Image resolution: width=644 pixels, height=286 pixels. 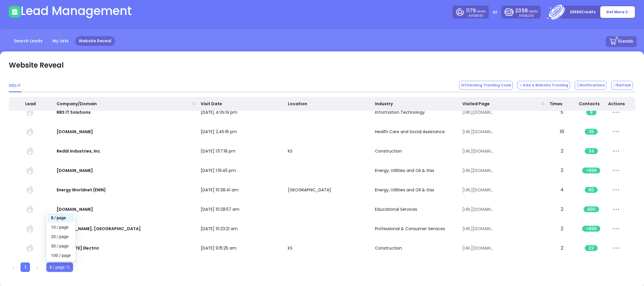 What do you see at coordinates (95, 41) in the screenshot?
I see `a: Website Reveal` at bounding box center [95, 41].